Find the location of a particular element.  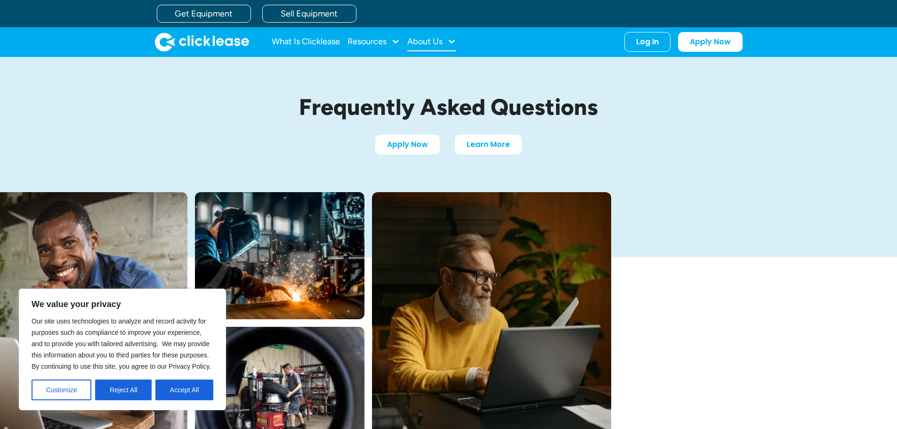

button: Customize is located at coordinates (61, 390).